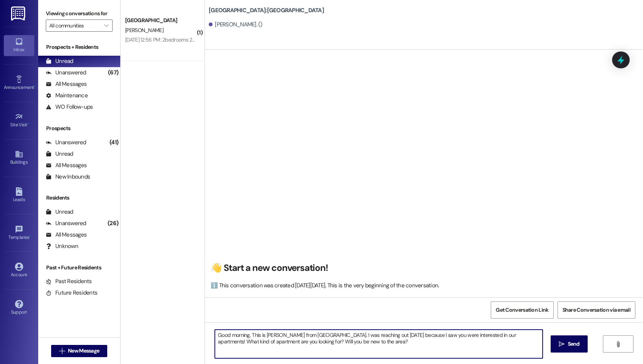 This screenshot has width=643, height=364. What do you see at coordinates (79, 267) in the screenshot?
I see `div: Past + Future Residents` at bounding box center [79, 267].